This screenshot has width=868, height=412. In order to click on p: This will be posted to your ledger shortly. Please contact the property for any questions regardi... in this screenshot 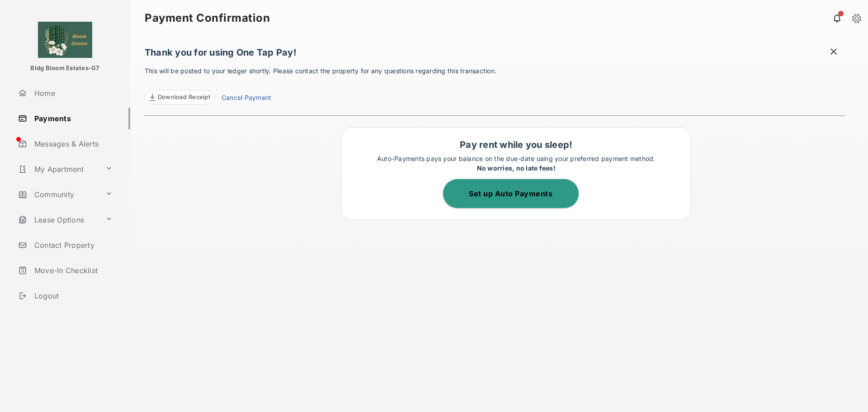, I will do `click(495, 85)`.